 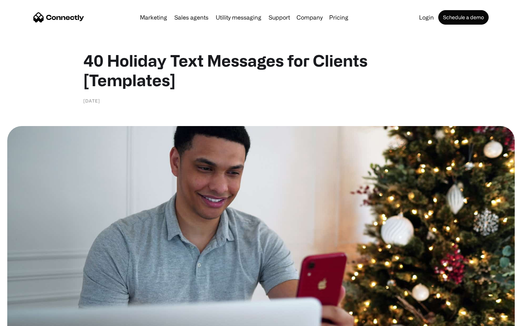 What do you see at coordinates (463, 17) in the screenshot?
I see `a: Schedule a demo` at bounding box center [463, 17].